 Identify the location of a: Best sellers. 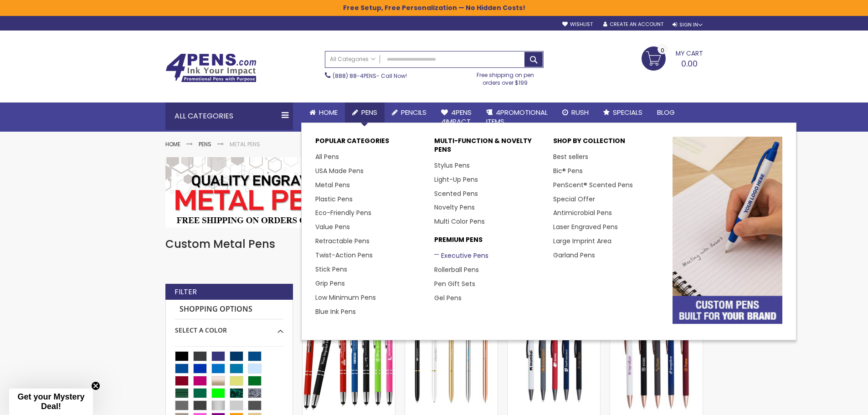
(571, 157).